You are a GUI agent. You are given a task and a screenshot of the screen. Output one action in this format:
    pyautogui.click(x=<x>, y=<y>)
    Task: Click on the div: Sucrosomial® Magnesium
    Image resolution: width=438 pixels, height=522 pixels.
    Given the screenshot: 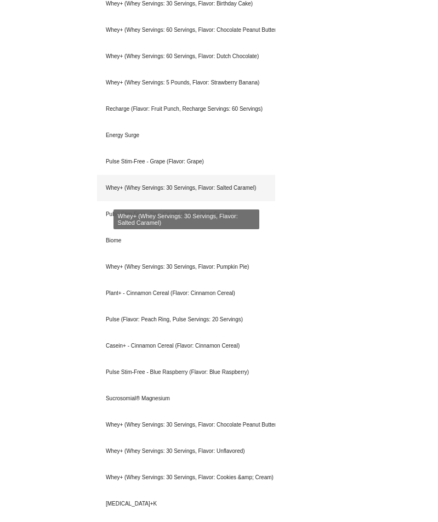 What is the action you would take?
    pyautogui.click(x=186, y=398)
    